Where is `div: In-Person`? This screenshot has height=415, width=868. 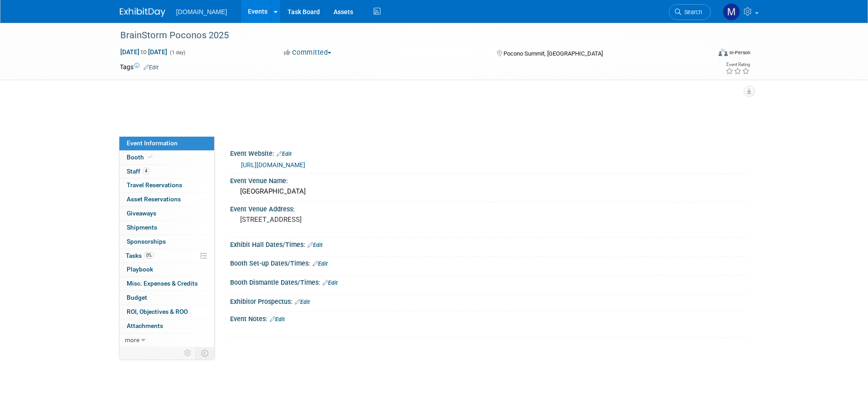 div: In-Person is located at coordinates (740, 52).